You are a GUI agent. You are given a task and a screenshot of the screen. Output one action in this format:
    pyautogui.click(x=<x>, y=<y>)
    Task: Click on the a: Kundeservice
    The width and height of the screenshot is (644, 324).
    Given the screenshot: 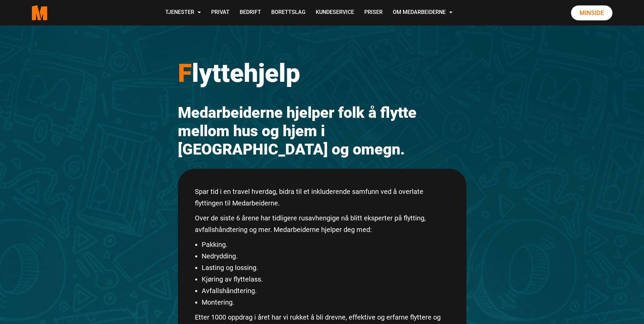 What is the action you would take?
    pyautogui.click(x=335, y=12)
    